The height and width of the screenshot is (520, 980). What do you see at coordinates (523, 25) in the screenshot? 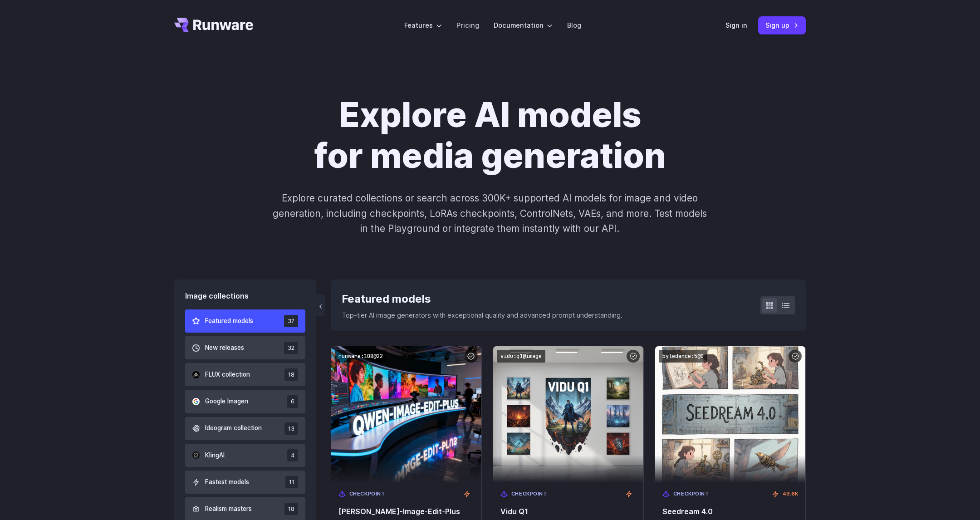
I see `label: Documentation` at bounding box center [523, 25].